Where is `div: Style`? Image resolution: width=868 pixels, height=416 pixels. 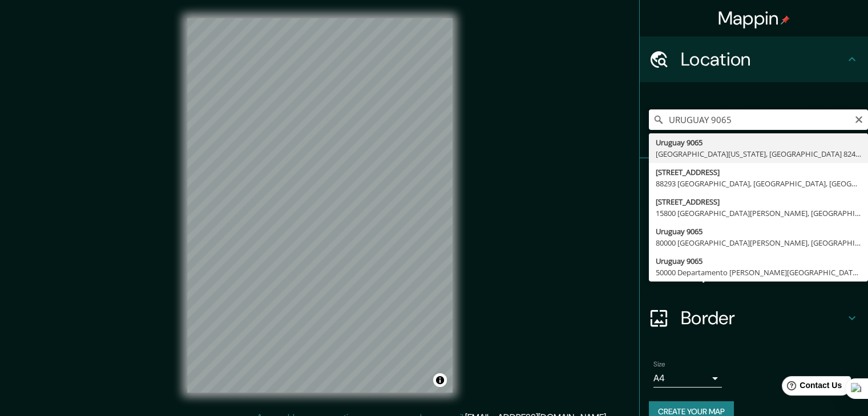
div: Style is located at coordinates (754, 227).